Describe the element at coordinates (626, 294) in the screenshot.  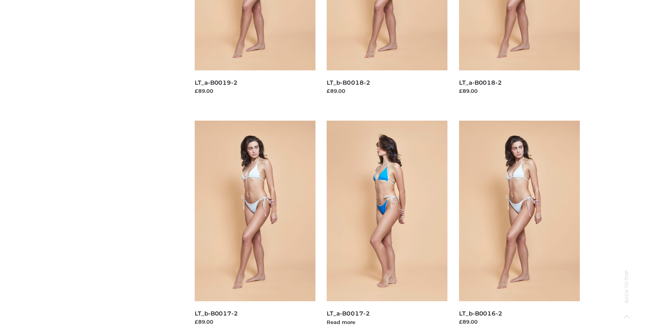
I see `span: Back to top` at that location.